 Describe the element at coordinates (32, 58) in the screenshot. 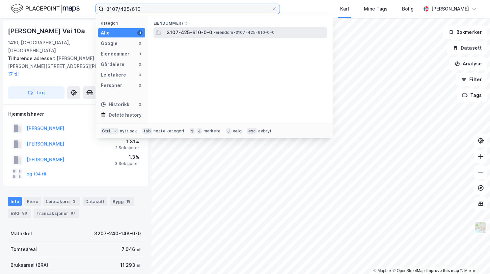

I see `span: Tilhørende adresser:` at that location.